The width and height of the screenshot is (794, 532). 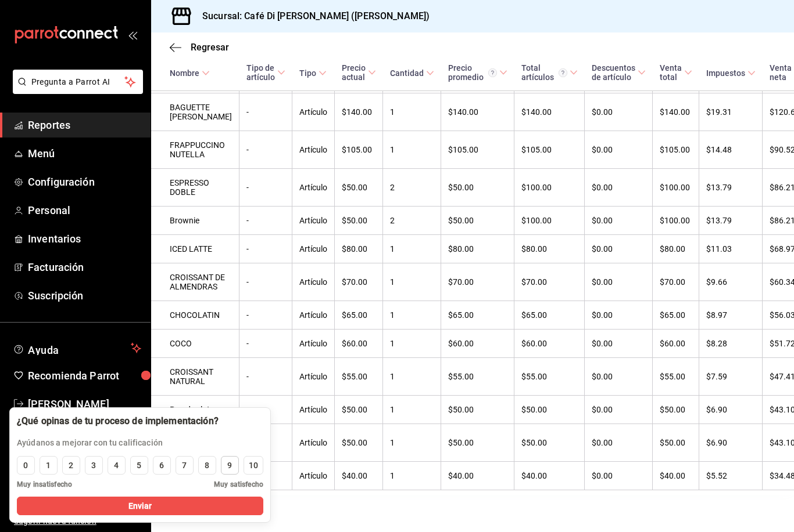 What do you see at coordinates (26, 465) in the screenshot?
I see `button: 0` at bounding box center [26, 465].